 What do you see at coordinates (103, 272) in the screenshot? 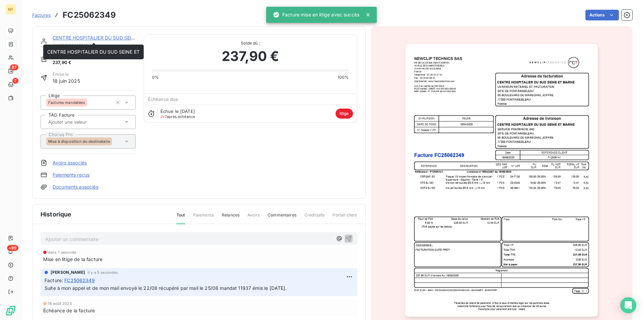
I see `span: il y a 5 secondes` at bounding box center [103, 272].